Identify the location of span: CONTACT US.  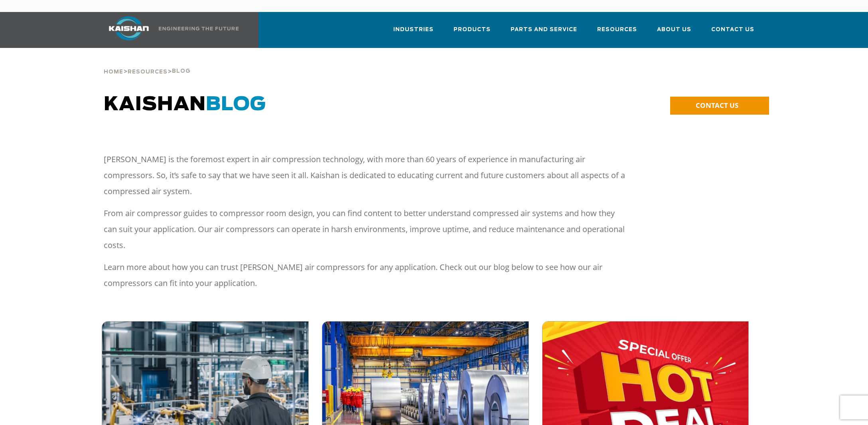
(717, 105).